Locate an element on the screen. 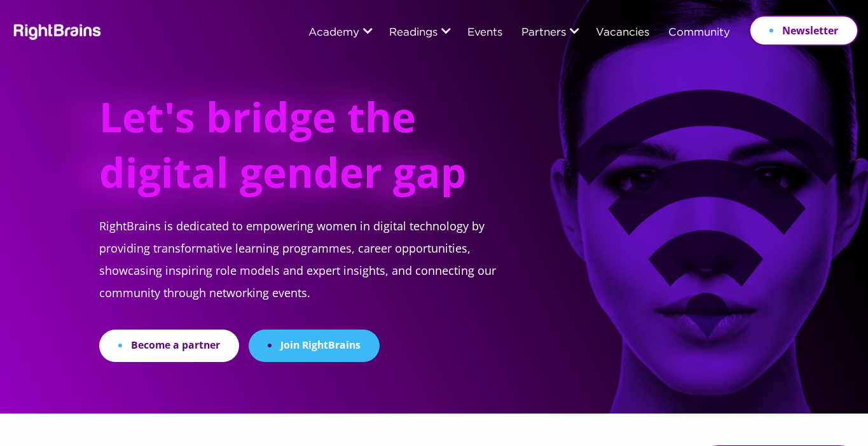  a: Readings is located at coordinates (413, 33).